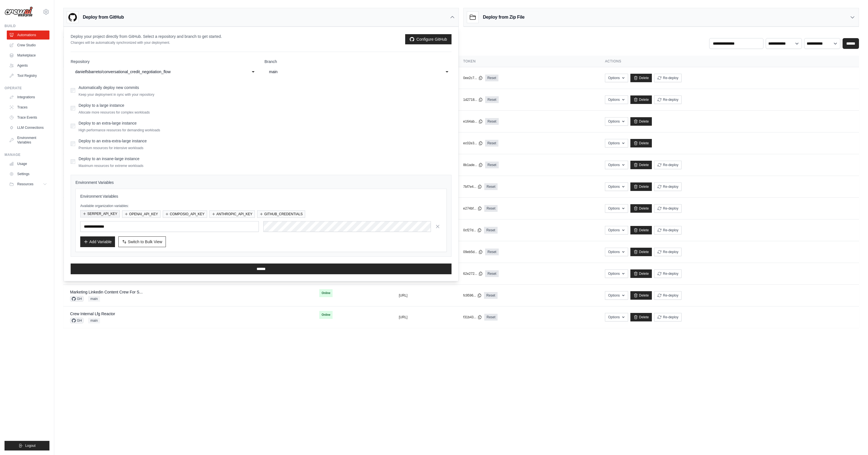 Image resolution: width=868 pixels, height=455 pixels. I want to click on button: 7bf7e4..., so click(473, 187).